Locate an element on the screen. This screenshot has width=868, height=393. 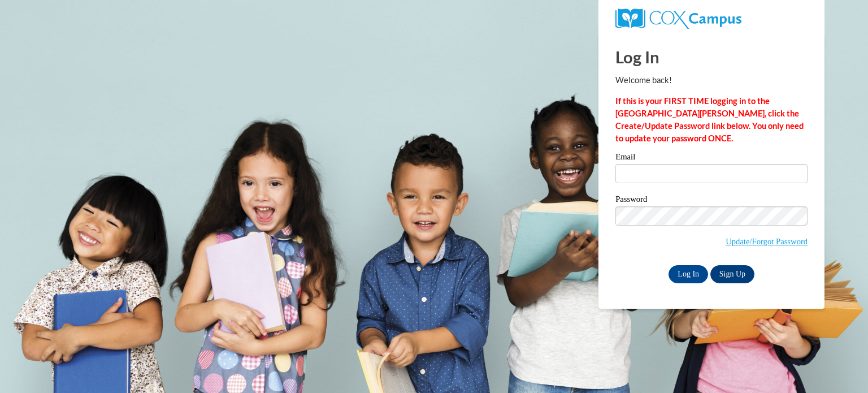
h1: Log In is located at coordinates (711, 57).